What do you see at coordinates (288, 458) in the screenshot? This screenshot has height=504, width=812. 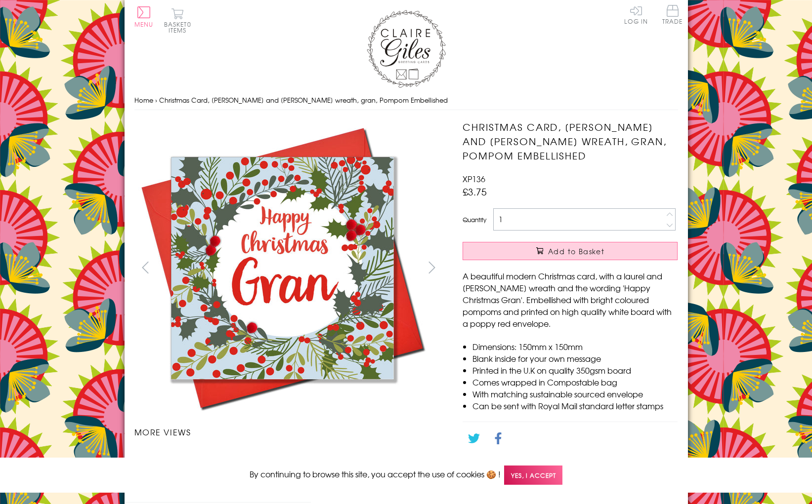 I see `ul: Carousel Pagination` at bounding box center [288, 458].